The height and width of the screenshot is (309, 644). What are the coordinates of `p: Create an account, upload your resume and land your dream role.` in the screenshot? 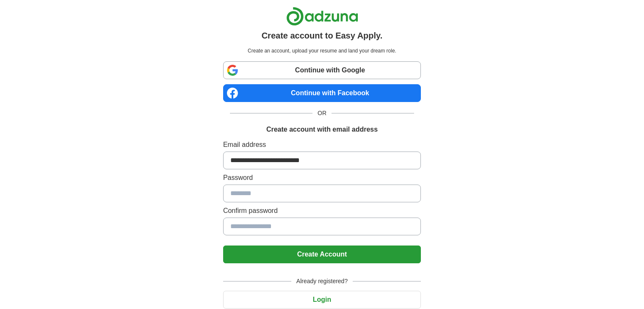 It's located at (322, 51).